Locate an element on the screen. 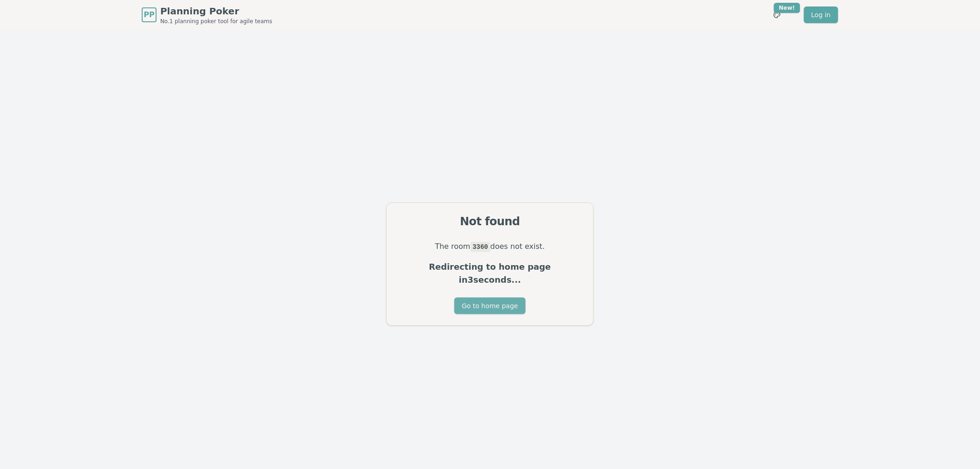 The height and width of the screenshot is (469, 980). a: PPPlanning PokerNo.1 planning poker tool for agile teams is located at coordinates (207, 15).